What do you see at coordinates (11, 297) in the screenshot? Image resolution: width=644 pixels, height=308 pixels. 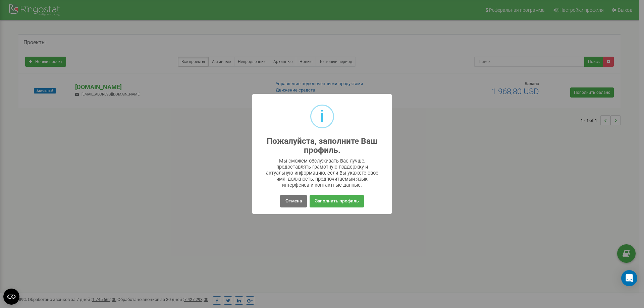 I see `button: Open CMP widget` at bounding box center [11, 297].